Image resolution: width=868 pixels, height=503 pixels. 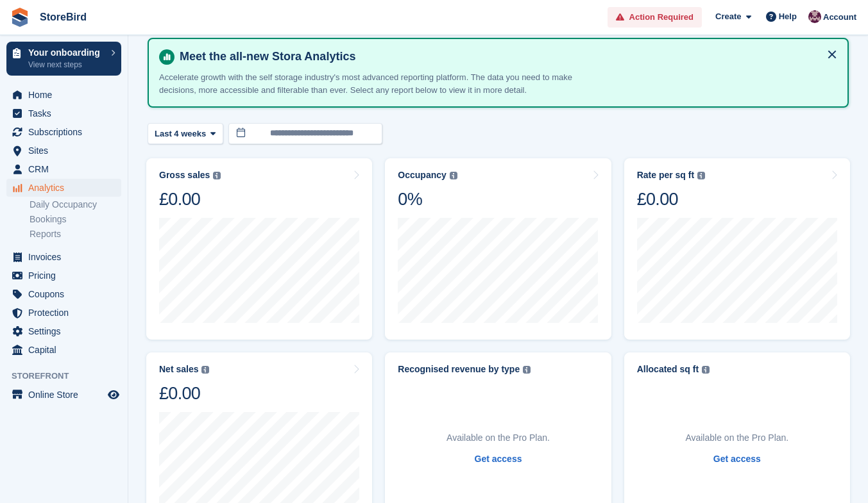 I want to click on a: Your onboarding View next steps, so click(x=64, y=58).